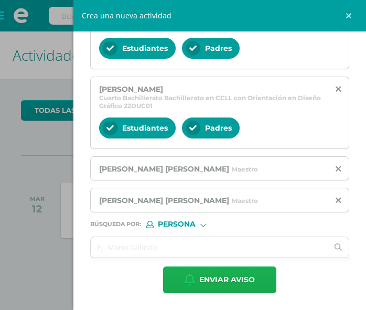 The width and height of the screenshot is (366, 310). Describe the element at coordinates (227, 280) in the screenshot. I see `span: Enviar aviso` at that location.